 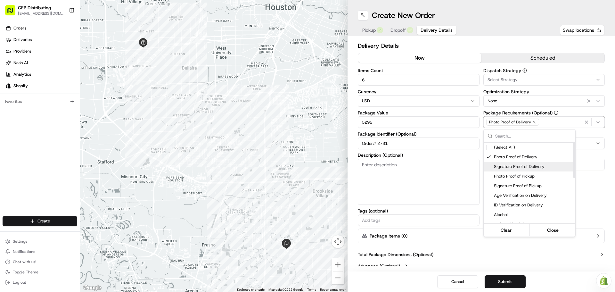 I want to click on span: Age Verification on Delivery, so click(x=533, y=195).